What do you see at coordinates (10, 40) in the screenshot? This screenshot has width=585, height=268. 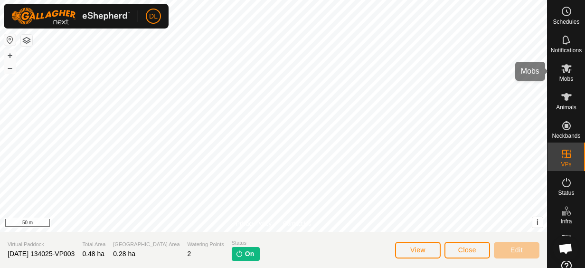 I see `button: Reset Map` at bounding box center [10, 40].